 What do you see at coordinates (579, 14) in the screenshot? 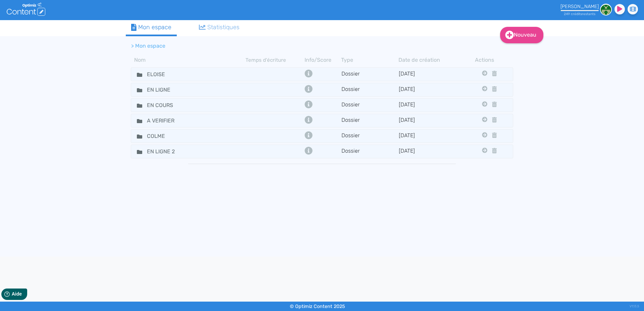
I see `small: 249 crédit restant` at bounding box center [579, 14].